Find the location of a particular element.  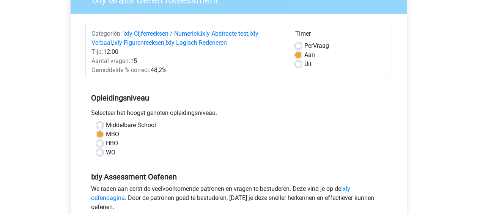

a: Ixly Abstracte test is located at coordinates (224, 33).